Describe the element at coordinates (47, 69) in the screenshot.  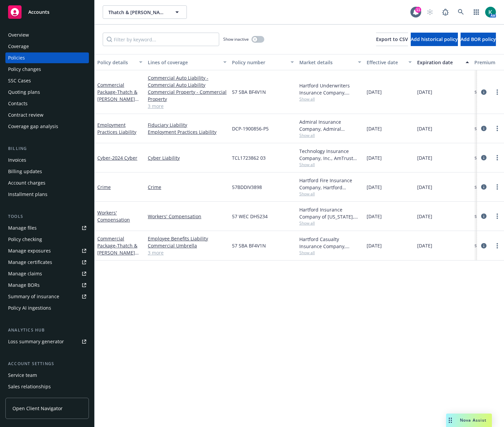
I see `a: Policy changes` at that location.